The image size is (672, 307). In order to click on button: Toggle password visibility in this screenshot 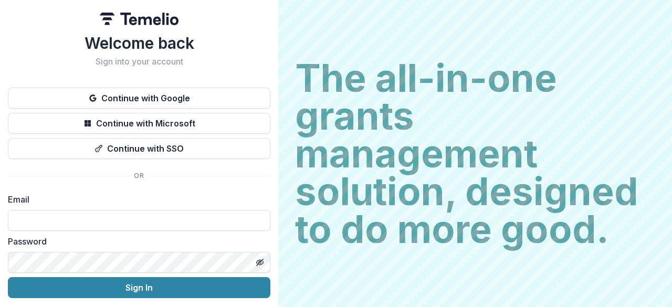, I will do `click(260, 263)`.